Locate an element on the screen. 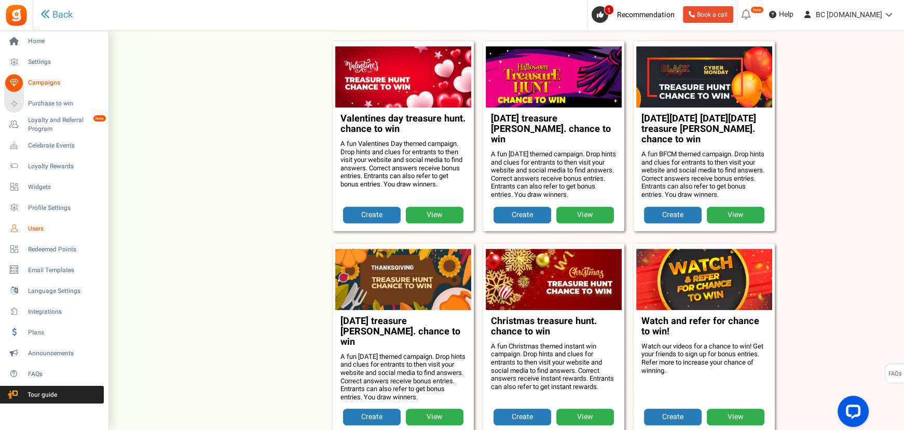 The image size is (904, 430). figcaption: A fun Valentines Day themed campaign. Drop hints and clues for entrants to then visit your websit... is located at coordinates (403, 157).